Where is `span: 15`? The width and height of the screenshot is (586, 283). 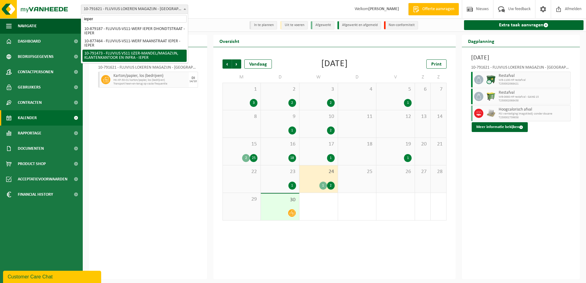 span: 15 is located at coordinates (242, 144).